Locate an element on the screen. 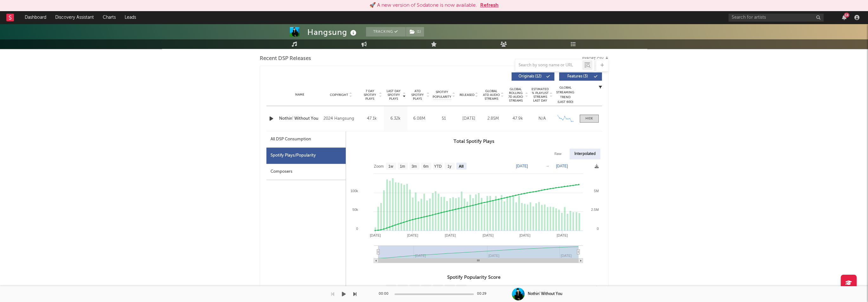 The height and width of the screenshot is (302, 868). span: ATD Spotify Plays is located at coordinates (418, 95).